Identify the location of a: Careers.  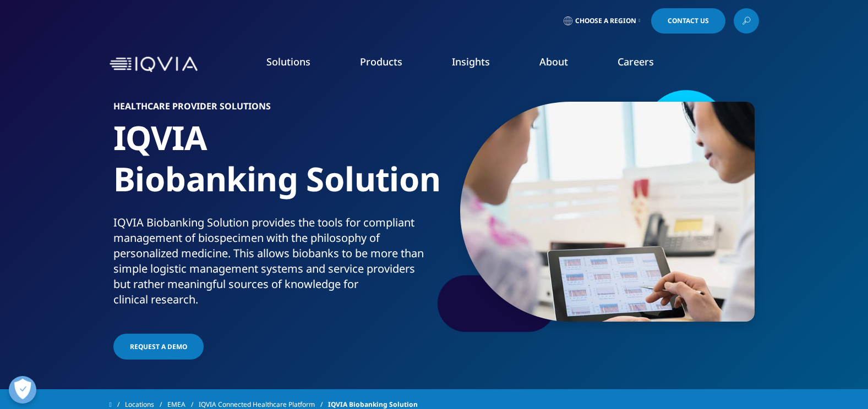
(636, 62).